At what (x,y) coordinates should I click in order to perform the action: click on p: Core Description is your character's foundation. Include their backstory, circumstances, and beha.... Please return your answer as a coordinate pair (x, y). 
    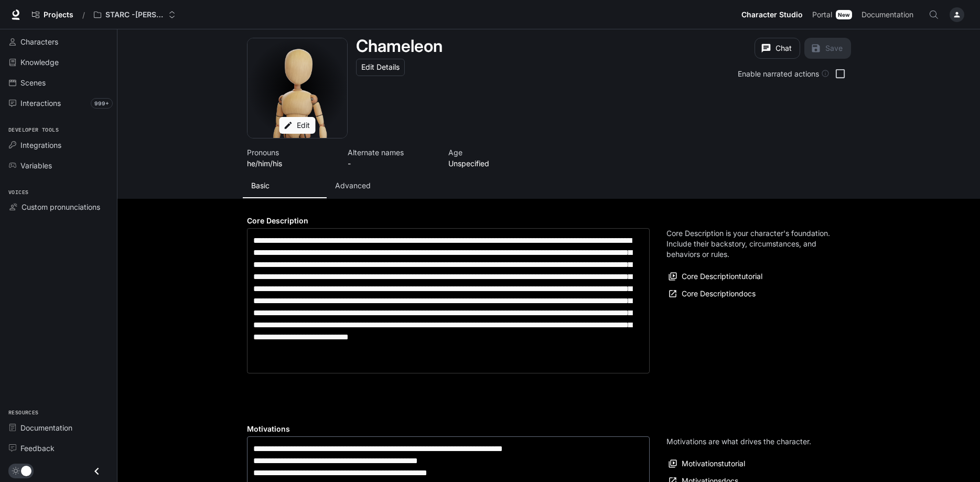
    Looking at the image, I should click on (750, 244).